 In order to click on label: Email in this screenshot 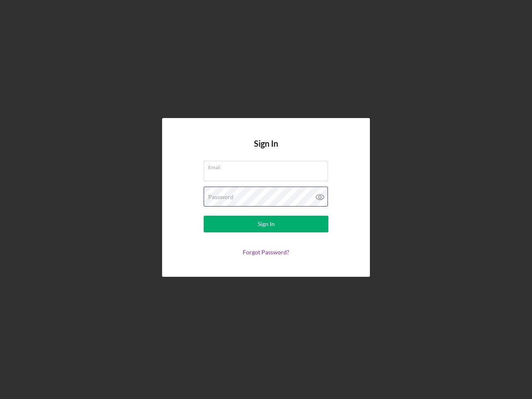, I will do `click(268, 166)`.